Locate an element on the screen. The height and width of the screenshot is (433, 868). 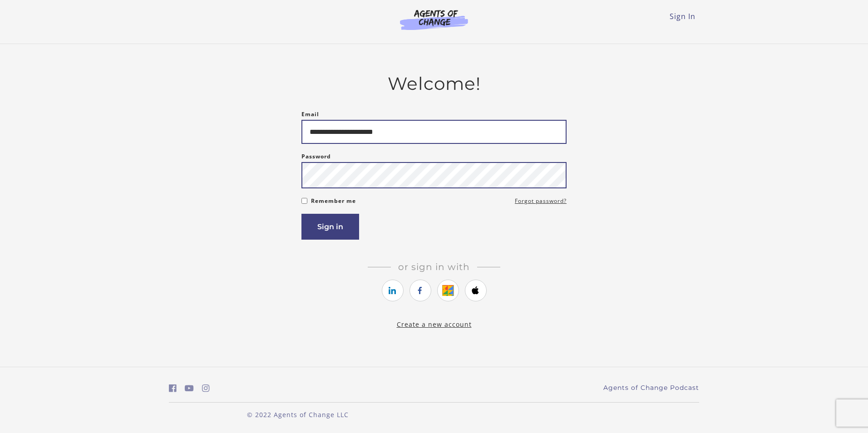
i: https://www.instagram.com/agentsofchangeprep/ (Open in a new window) is located at coordinates (206, 388).